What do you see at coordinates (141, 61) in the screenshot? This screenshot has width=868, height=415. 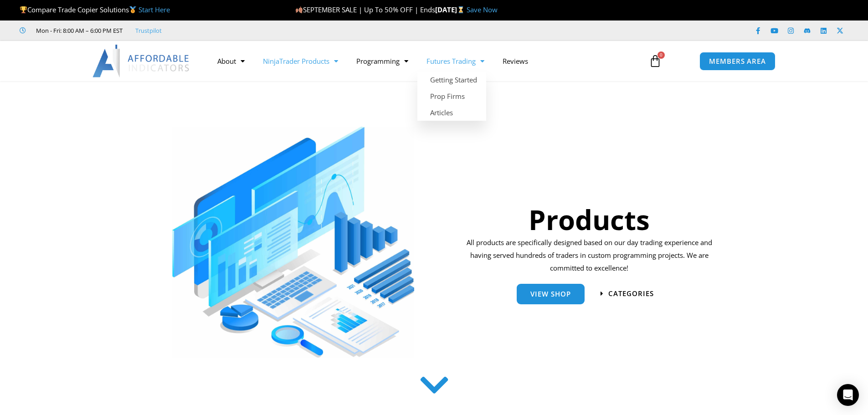 I see `img: LogoAI | Affordable Indicators – NinjaTrader` at bounding box center [141, 61].